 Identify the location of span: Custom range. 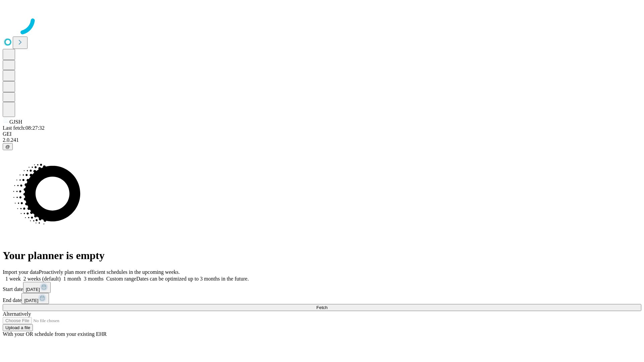
(121, 279).